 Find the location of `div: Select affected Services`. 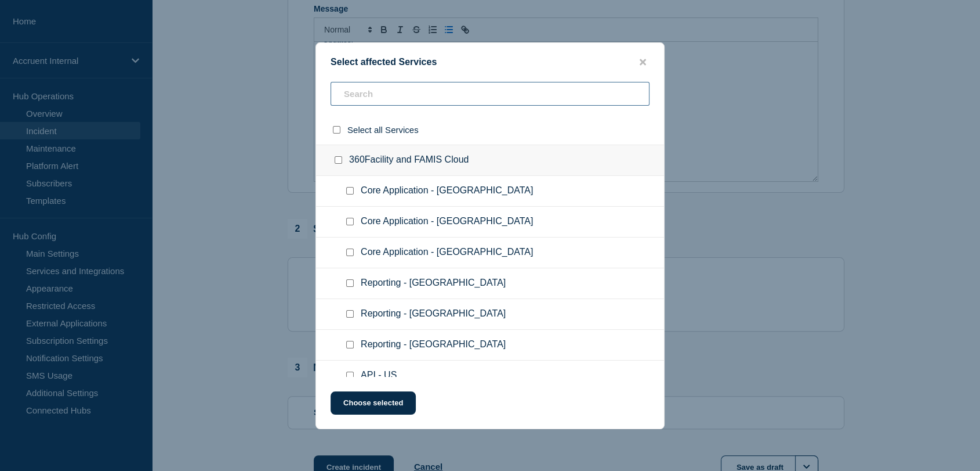

div: Select affected Services is located at coordinates (490, 62).